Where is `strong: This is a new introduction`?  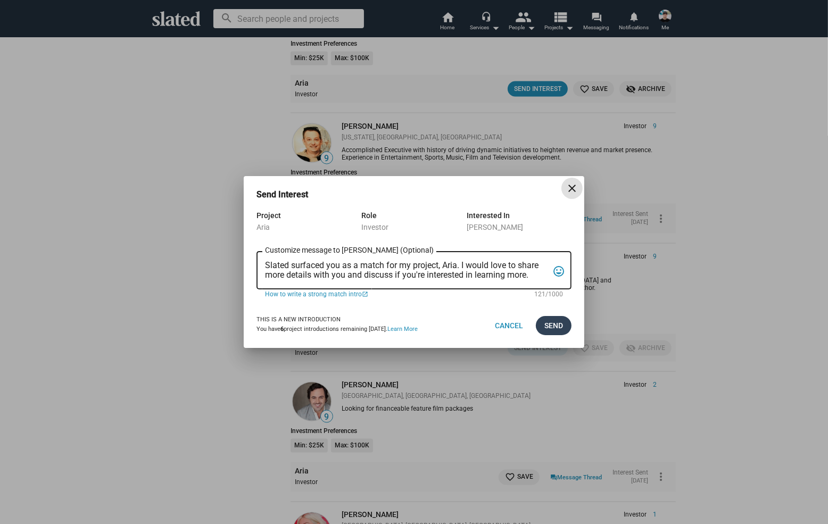
strong: This is a new introduction is located at coordinates (299, 319).